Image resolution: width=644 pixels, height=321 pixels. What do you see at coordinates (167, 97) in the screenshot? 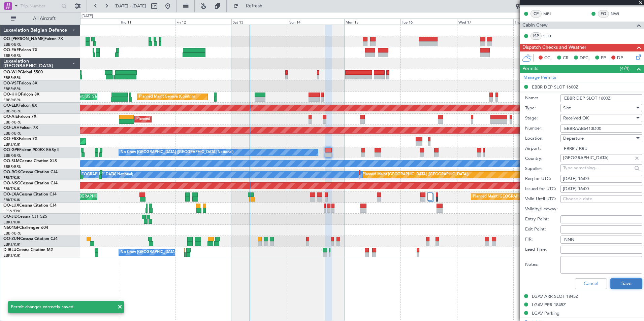
I see `div: Planned Maint Geneva (Cointrin)` at bounding box center [167, 97].